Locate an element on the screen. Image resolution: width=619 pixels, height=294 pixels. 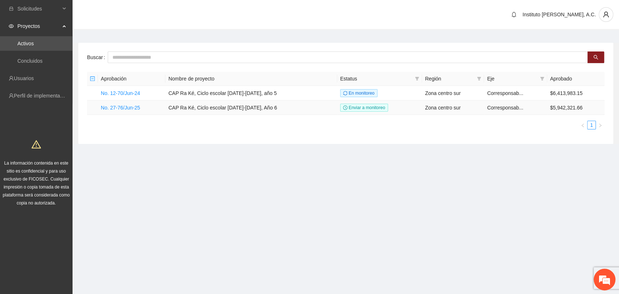
span: Enviar a monitoreo is located at coordinates (364, 108).